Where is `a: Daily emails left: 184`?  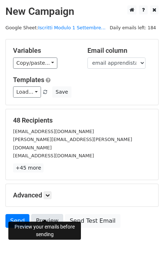
a: Daily emails left: 184 is located at coordinates (133, 28).